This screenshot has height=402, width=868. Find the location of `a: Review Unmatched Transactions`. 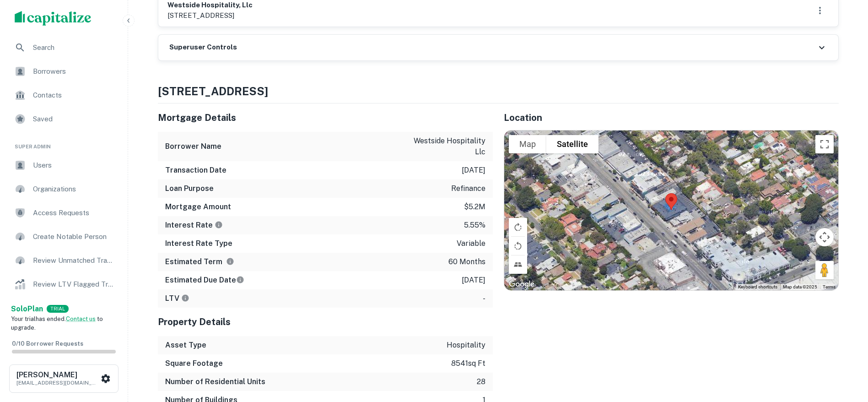

a: Review Unmatched Transactions is located at coordinates (64, 260).